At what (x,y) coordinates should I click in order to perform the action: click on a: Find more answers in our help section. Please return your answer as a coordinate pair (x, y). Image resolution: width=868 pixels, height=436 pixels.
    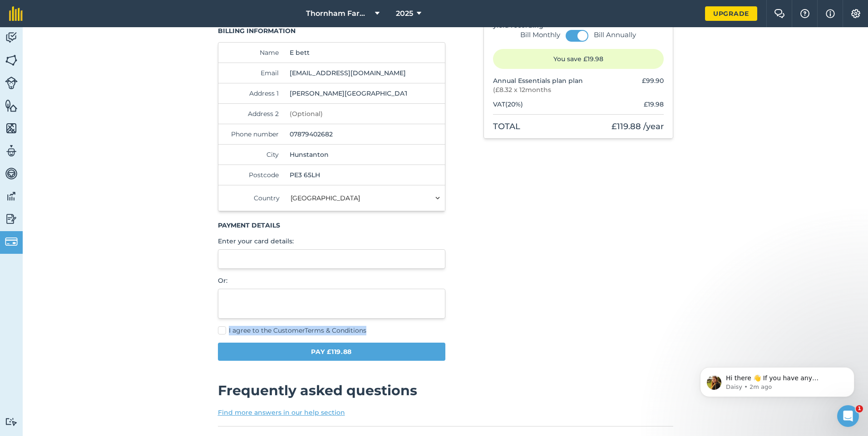
    Looking at the image, I should click on (282, 412).